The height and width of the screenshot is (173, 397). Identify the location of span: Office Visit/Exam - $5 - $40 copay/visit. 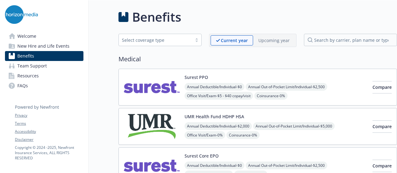
(218, 96).